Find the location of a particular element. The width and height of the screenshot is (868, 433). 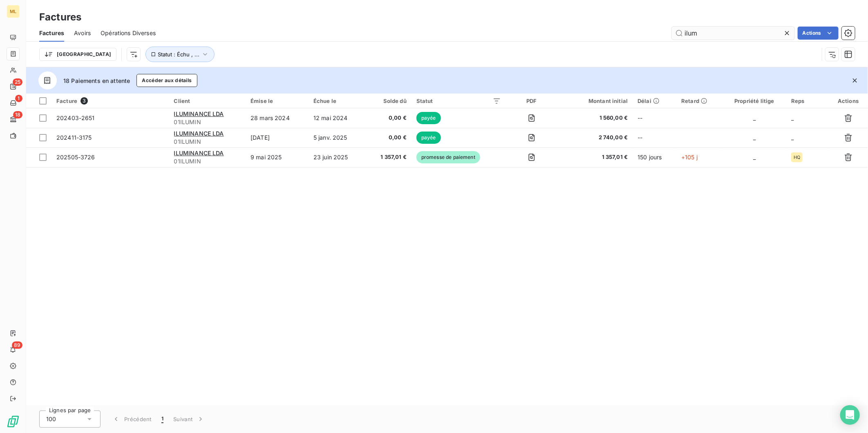

button: Suivant is located at coordinates (189, 419).